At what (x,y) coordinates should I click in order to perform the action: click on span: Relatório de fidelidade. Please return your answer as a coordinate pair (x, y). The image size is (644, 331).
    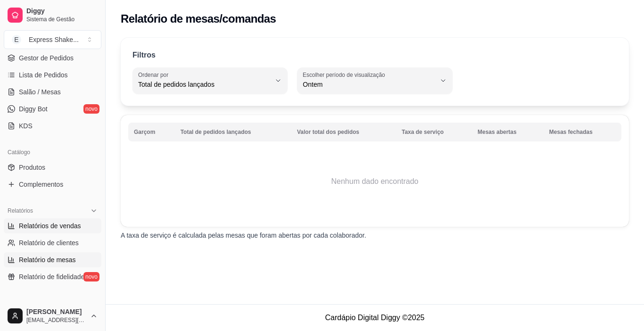
    Looking at the image, I should click on (52, 277).